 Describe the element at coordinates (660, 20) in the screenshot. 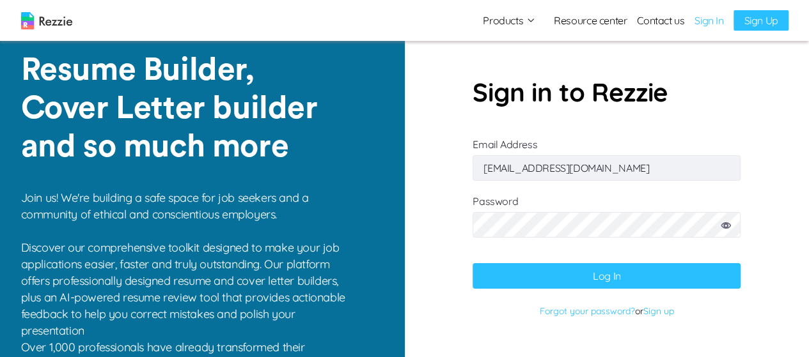

I see `a: Contact us` at that location.